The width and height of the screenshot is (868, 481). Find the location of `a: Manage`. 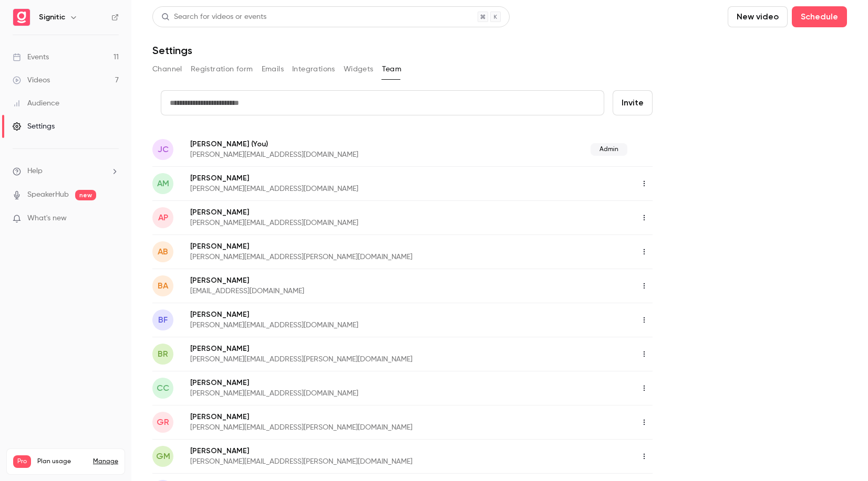

a: Manage is located at coordinates (105, 462).